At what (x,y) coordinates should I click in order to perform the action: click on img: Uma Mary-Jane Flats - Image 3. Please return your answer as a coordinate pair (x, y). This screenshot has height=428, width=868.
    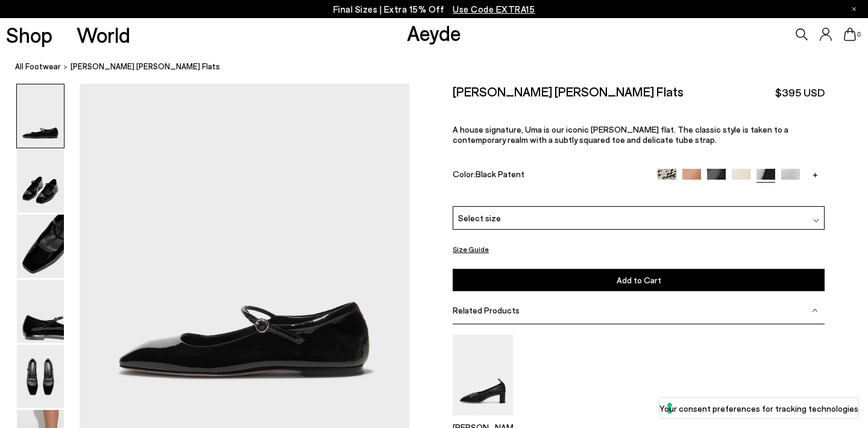
    Looking at the image, I should click on (40, 246).